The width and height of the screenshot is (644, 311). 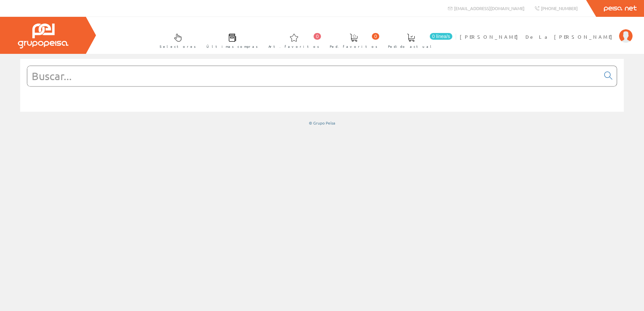 I want to click on div: © Grupo Peisa, so click(x=322, y=123).